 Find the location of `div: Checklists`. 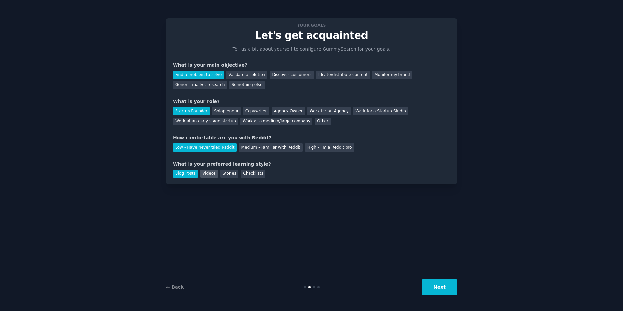

div: Checklists is located at coordinates (253, 174).